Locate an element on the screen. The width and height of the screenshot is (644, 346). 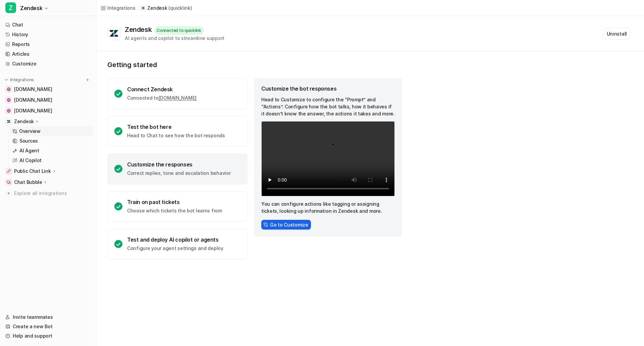
a: Help and support is located at coordinates (48, 336).